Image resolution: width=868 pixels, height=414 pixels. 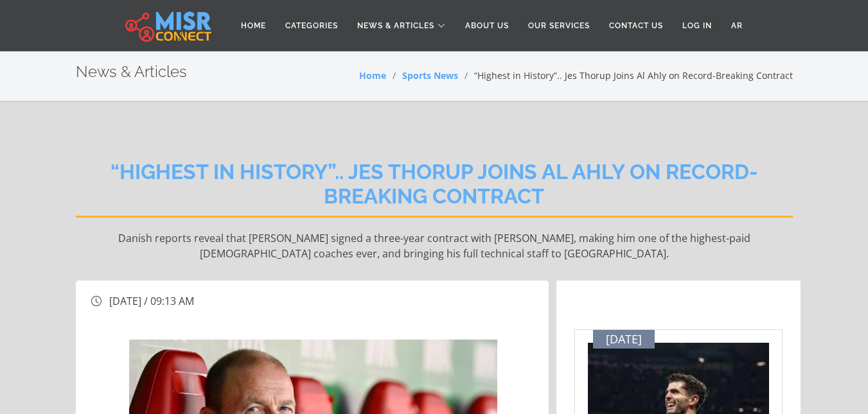 What do you see at coordinates (396, 25) in the screenshot?
I see `span: News & Articles` at bounding box center [396, 25].